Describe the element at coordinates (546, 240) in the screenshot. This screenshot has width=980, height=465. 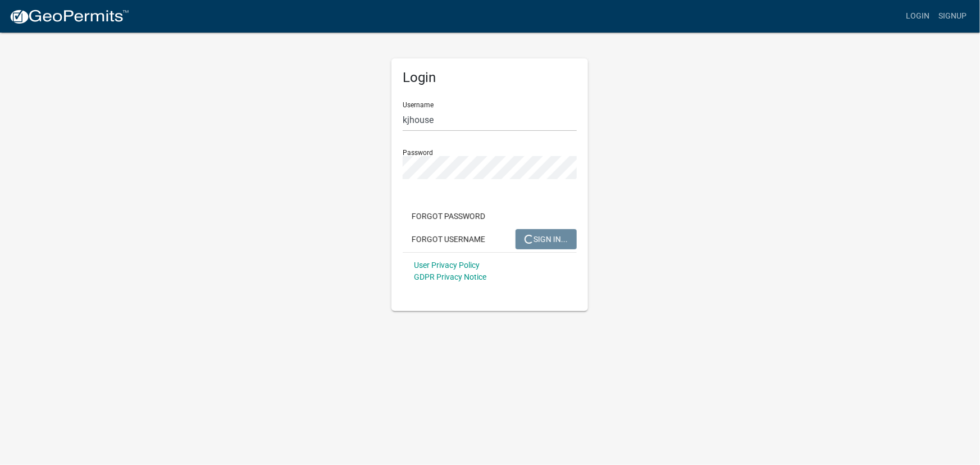
I see `button: SIGN IN...` at that location.